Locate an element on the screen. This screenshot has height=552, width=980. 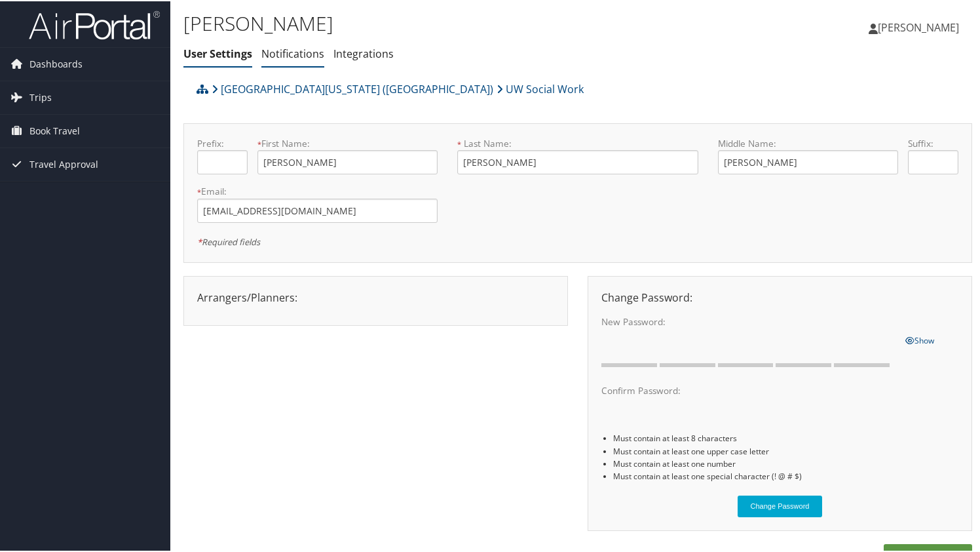
a: Show is located at coordinates (920, 338).